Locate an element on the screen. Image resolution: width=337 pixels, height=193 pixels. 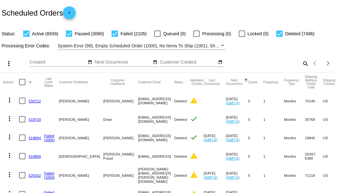
mat-cell: 26347-6380 is located at coordinates (314, 156).